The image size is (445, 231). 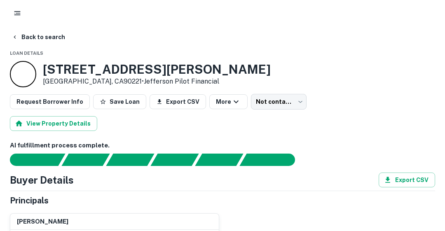 What do you see at coordinates (273, 160) in the screenshot?
I see `div: AI fulfillment process complete.` at bounding box center [273, 160].